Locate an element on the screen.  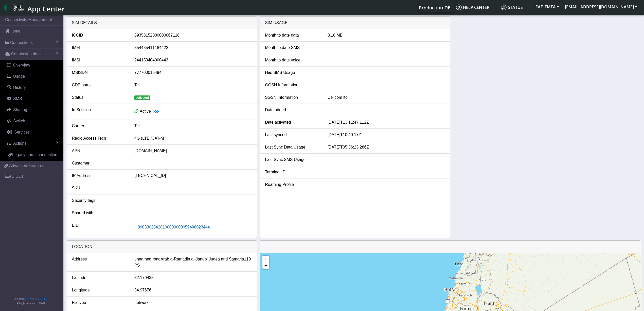
a: Usage is located at coordinates (33, 76).